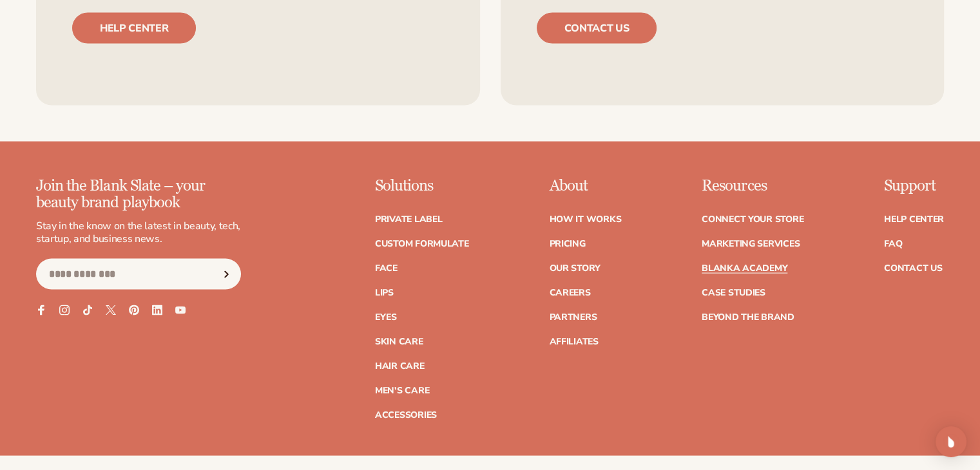 Image resolution: width=980 pixels, height=470 pixels. I want to click on a: Marketing services, so click(751, 244).